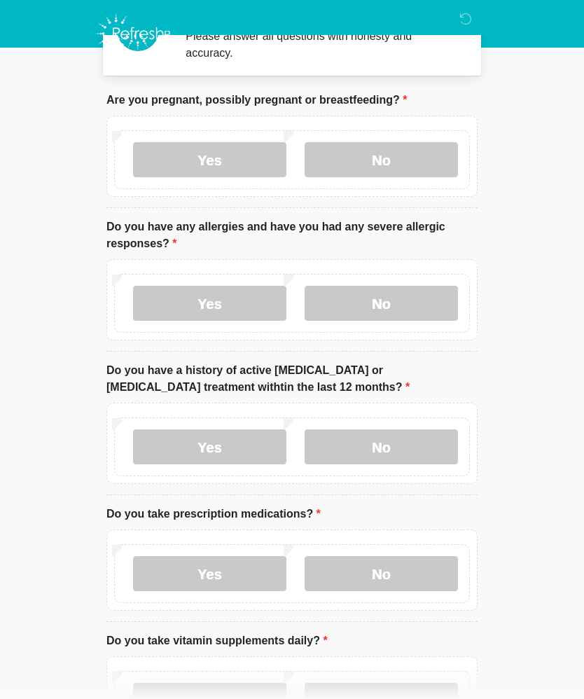  What do you see at coordinates (217, 641) in the screenshot?
I see `label: Do you take vitamin supplements daily?` at bounding box center [217, 641].